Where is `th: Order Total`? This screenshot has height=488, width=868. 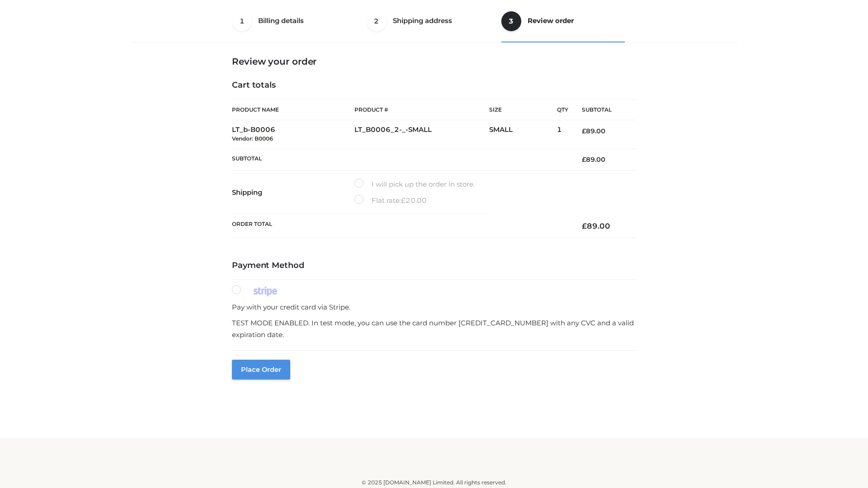 th: Order Total is located at coordinates (400, 226).